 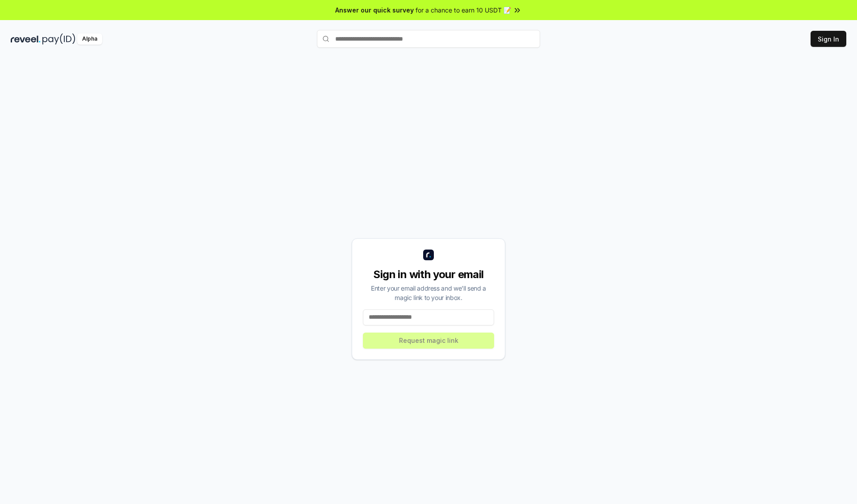 I want to click on div: Alpha, so click(x=90, y=39).